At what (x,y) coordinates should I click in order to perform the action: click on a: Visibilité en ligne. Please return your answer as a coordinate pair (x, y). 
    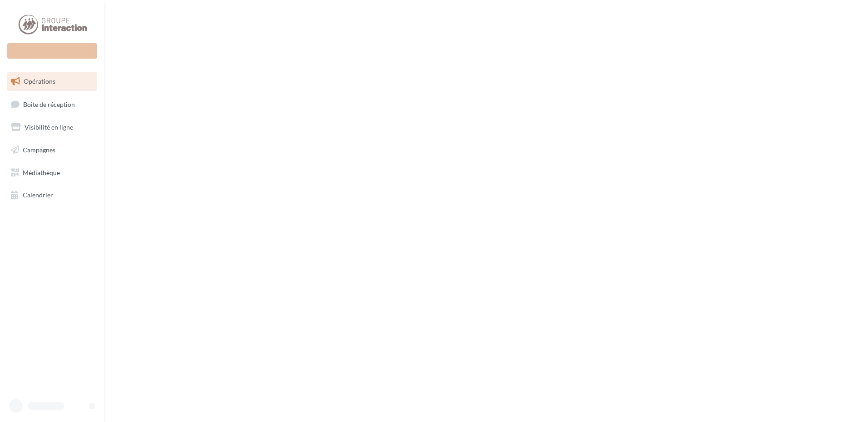
    Looking at the image, I should click on (52, 127).